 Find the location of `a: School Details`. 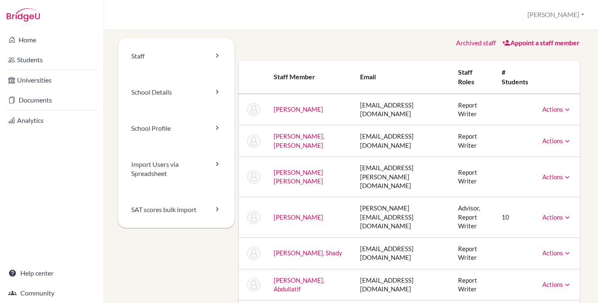

a: School Details is located at coordinates (176, 92).